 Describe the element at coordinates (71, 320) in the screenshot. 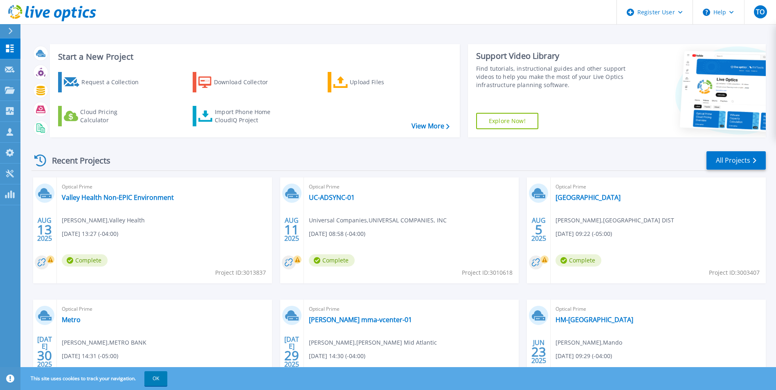

I see `a: Metro` at that location.